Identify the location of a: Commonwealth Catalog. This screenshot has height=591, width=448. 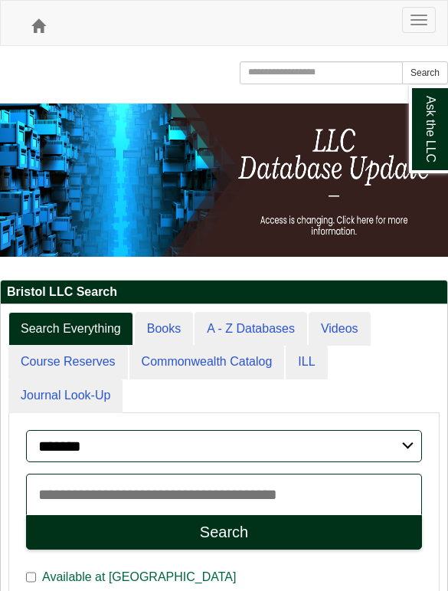
(207, 362).